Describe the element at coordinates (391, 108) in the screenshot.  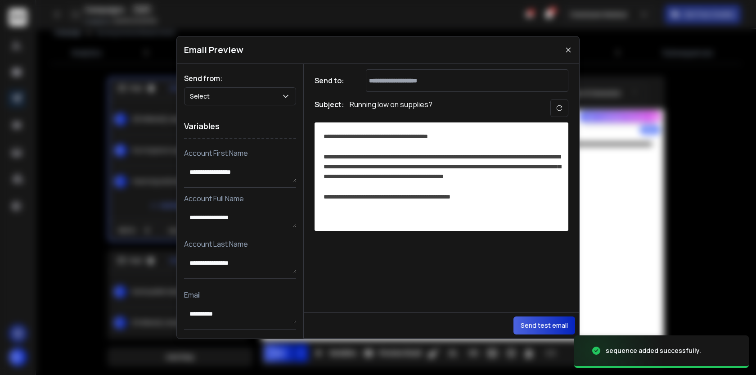
I see `p: Running low on supplies?` at that location.